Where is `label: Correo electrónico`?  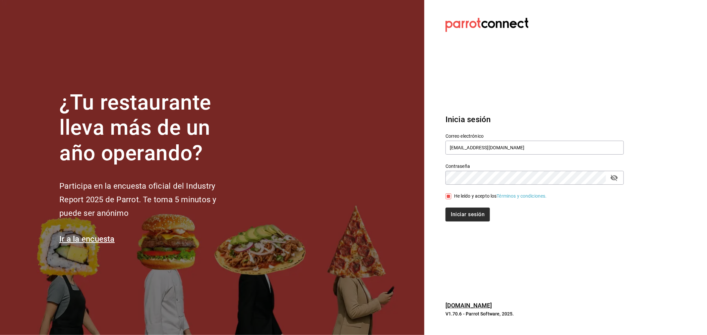
label: Correo electrónico is located at coordinates (535, 136).